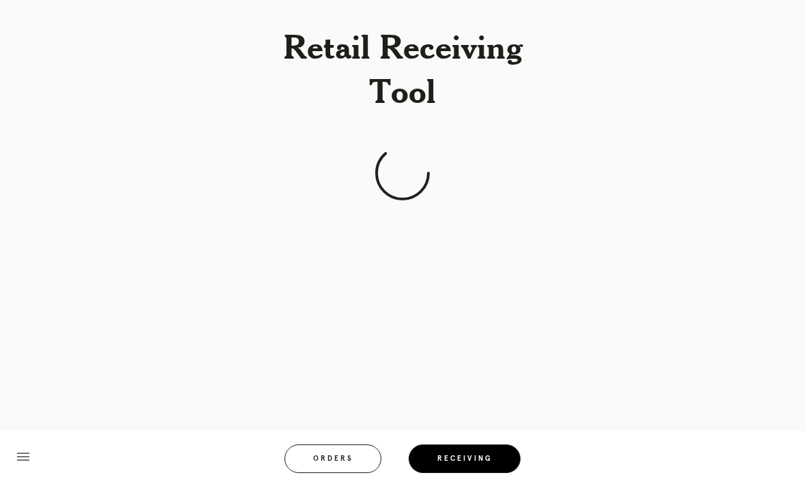  I want to click on button: Orders, so click(333, 459).